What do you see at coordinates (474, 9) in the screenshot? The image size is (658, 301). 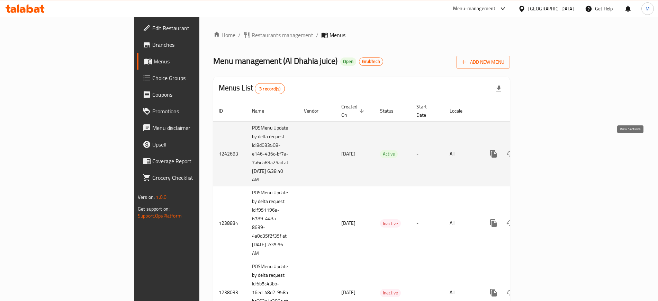 I see `div: Menu-management` at bounding box center [474, 9].